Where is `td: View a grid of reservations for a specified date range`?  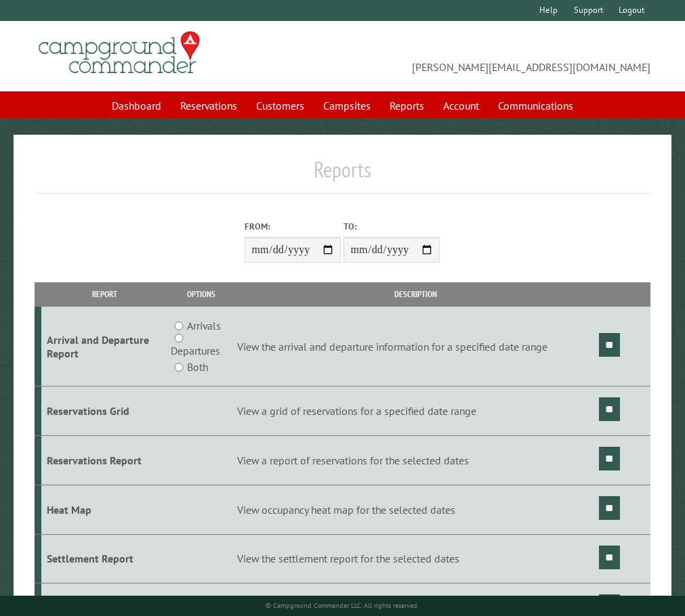
td: View a grid of reservations for a specified date range is located at coordinates (415, 411).